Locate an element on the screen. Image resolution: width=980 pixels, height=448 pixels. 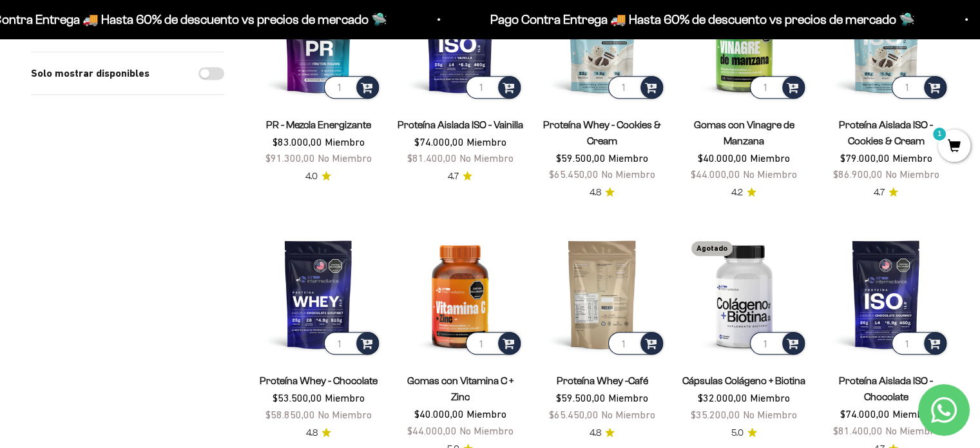
a: Proteína Aislada ISO - Chocolate is located at coordinates (886, 389).